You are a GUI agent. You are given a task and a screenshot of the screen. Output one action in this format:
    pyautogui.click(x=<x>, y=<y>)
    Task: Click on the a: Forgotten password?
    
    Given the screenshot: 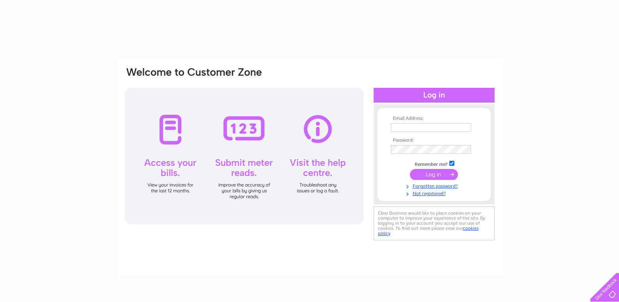 What is the action you would take?
    pyautogui.click(x=435, y=185)
    